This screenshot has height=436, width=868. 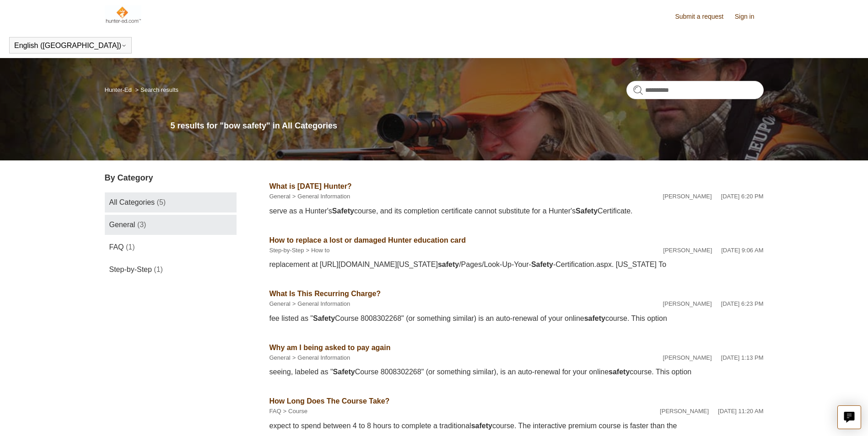 What do you see at coordinates (130, 269) in the screenshot?
I see `span: Step-by-Step` at bounding box center [130, 269].